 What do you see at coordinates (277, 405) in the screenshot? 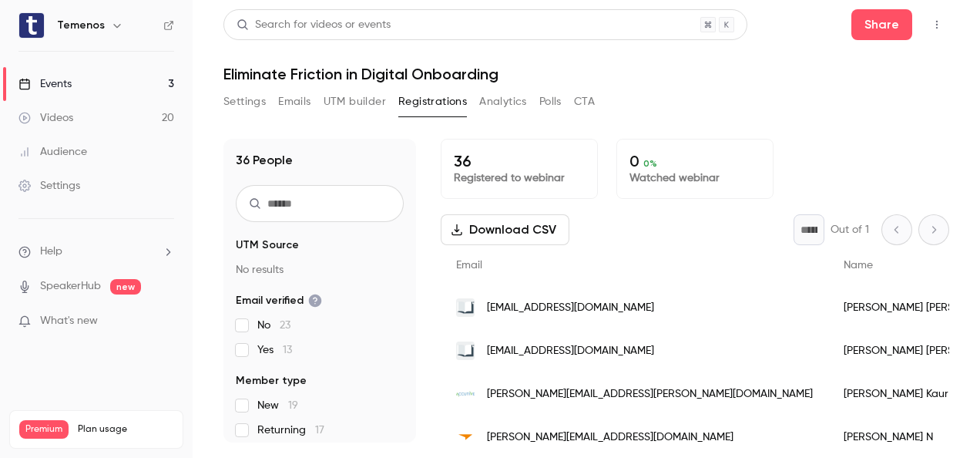
I see `span: New` at bounding box center [277, 405].